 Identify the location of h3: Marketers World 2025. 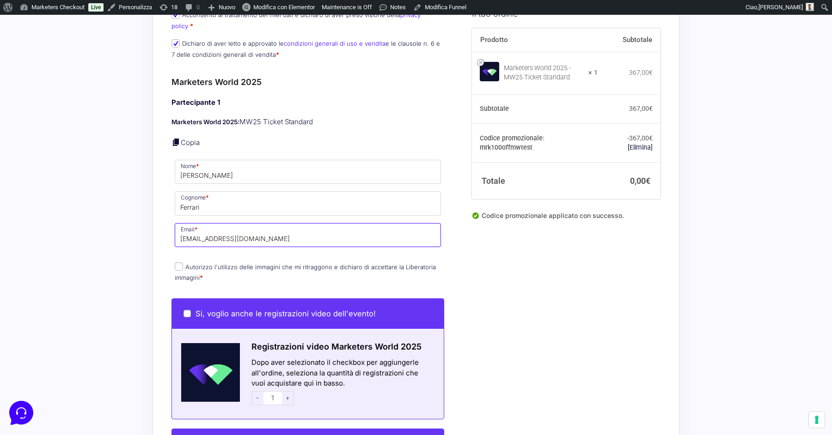
(308, 82).